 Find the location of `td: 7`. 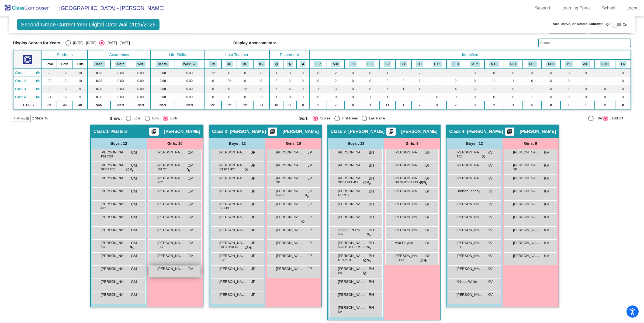

td: 7 is located at coordinates (456, 105).